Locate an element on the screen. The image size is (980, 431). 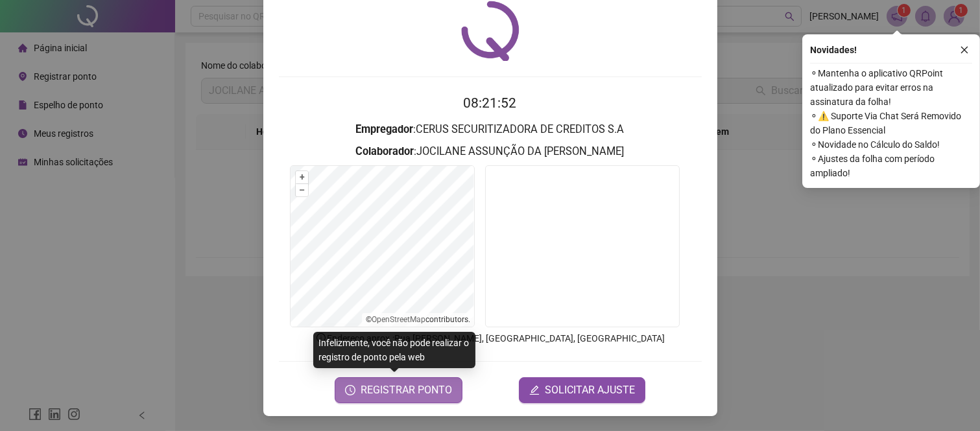
h3: : CERUS SECURITIZADORA DE CREDITOS S.A is located at coordinates (491, 130).